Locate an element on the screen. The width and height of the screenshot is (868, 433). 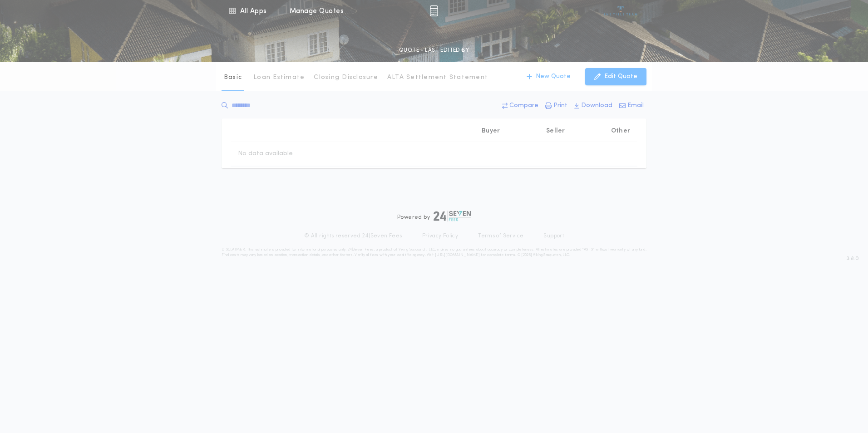
a: Privacy Policy is located at coordinates (440, 236).